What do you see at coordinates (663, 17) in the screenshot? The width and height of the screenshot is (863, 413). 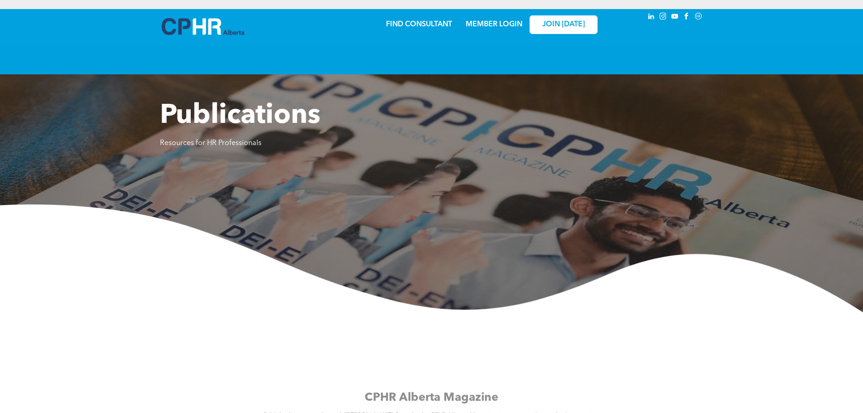 I see `a: instagram` at bounding box center [663, 17].